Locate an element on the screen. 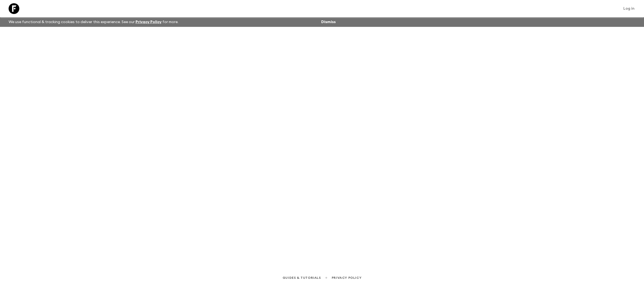  button: Dismiss is located at coordinates (329, 22).